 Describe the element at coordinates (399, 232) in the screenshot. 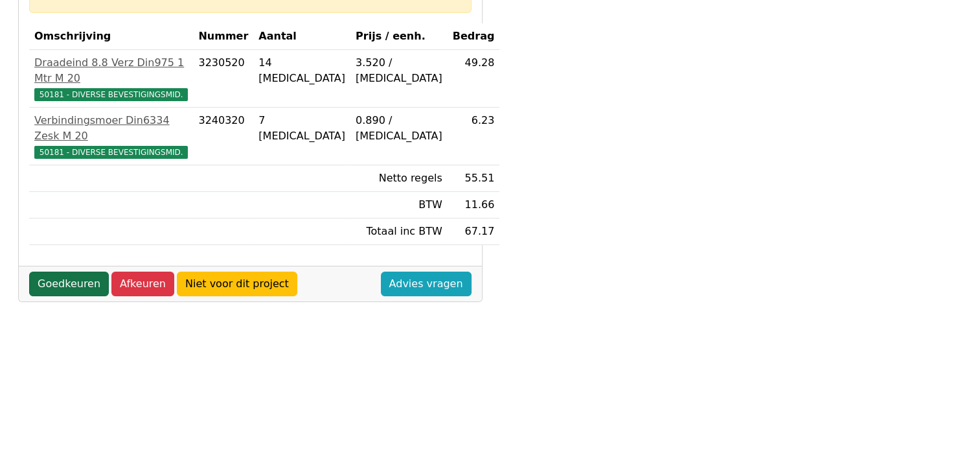

I see `td: Totaal inc BTW` at that location.